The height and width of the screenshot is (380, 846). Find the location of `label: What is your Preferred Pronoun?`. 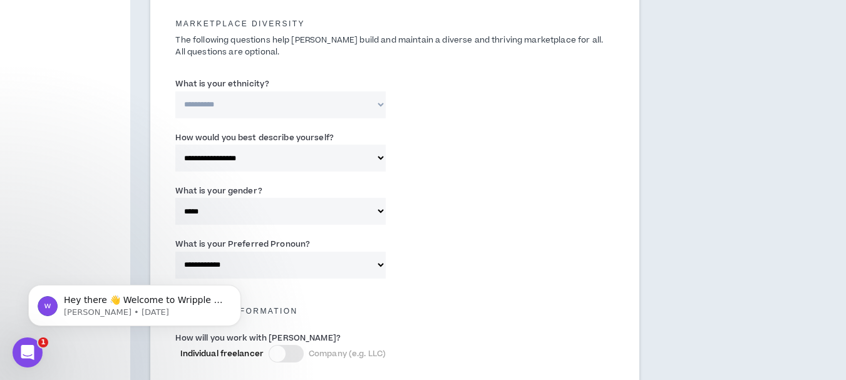

label: What is your Preferred Pronoun? is located at coordinates (242, 244).